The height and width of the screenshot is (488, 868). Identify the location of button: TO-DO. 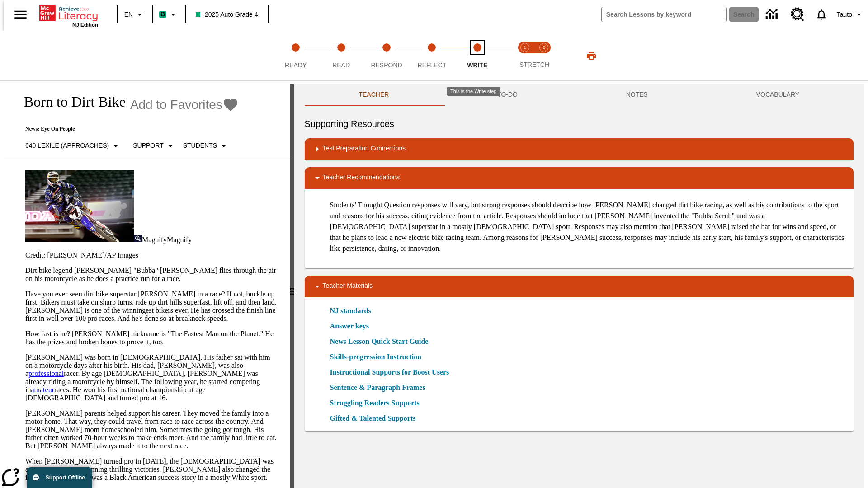
(507, 95).